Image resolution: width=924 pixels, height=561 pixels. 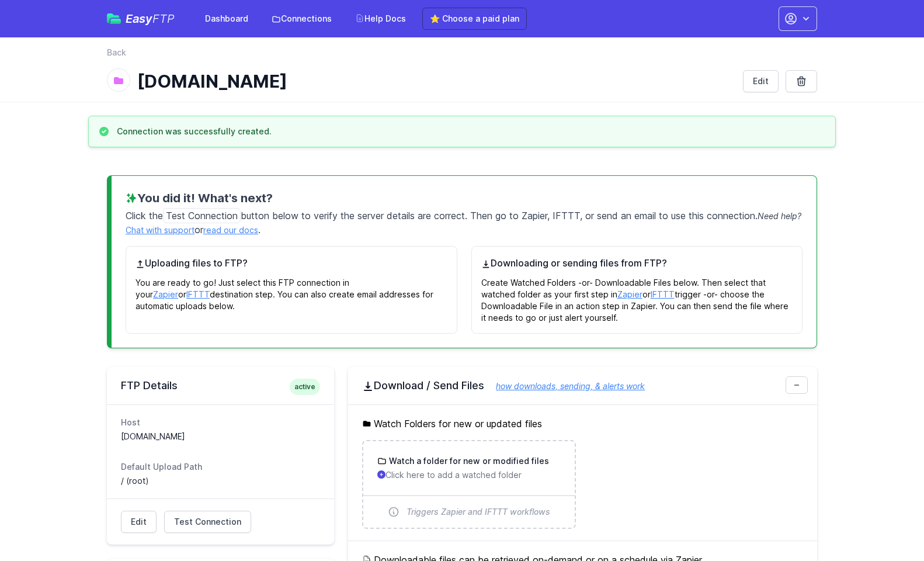 What do you see at coordinates (380, 19) in the screenshot?
I see `a: Help Docs` at bounding box center [380, 19].